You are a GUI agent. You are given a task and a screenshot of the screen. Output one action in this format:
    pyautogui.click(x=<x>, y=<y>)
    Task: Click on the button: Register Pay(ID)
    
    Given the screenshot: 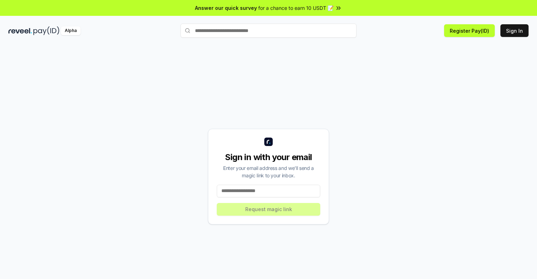 What is the action you would take?
    pyautogui.click(x=469, y=31)
    